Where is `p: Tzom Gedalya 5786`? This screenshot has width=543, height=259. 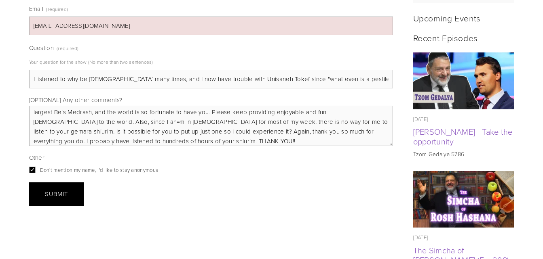 p: Tzom Gedalya 5786 is located at coordinates (463, 154).